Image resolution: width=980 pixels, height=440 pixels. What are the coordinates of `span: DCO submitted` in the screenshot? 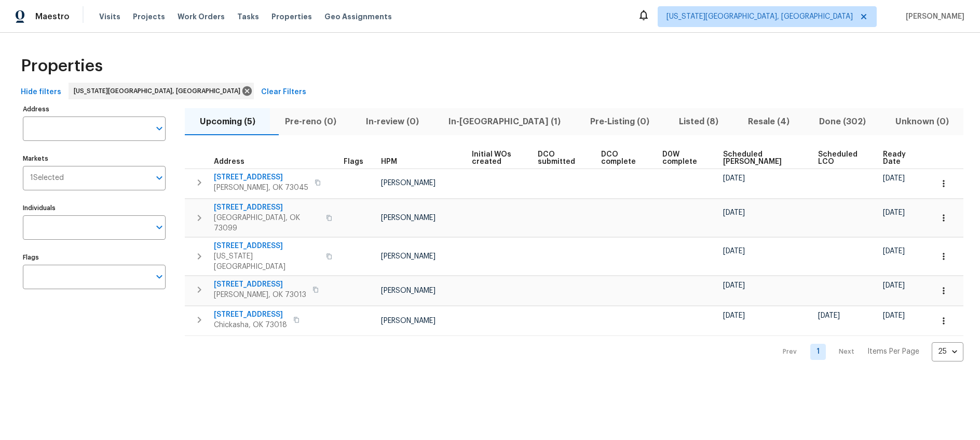 It's located at (561, 158).